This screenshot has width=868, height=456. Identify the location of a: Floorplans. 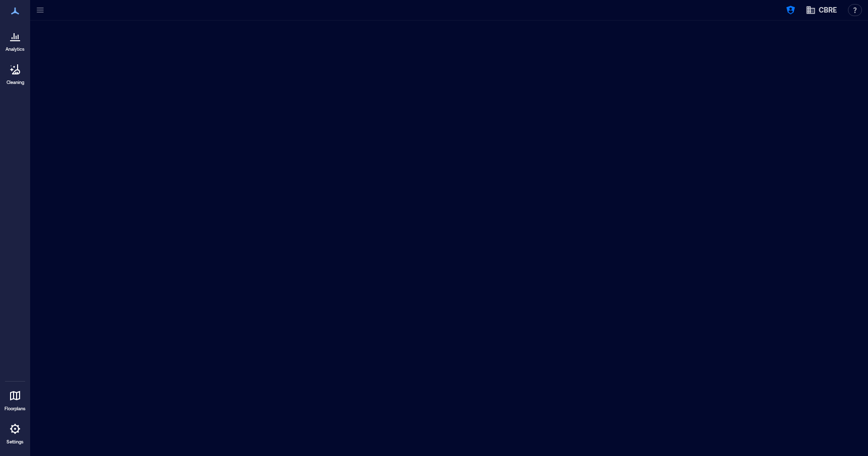
(15, 399).